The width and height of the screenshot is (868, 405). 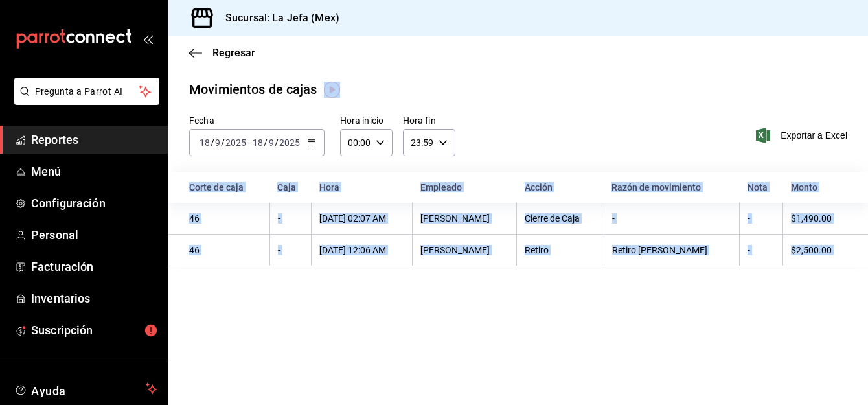 What do you see at coordinates (819, 218) in the screenshot?
I see `div: $1,490.00` at bounding box center [819, 218].